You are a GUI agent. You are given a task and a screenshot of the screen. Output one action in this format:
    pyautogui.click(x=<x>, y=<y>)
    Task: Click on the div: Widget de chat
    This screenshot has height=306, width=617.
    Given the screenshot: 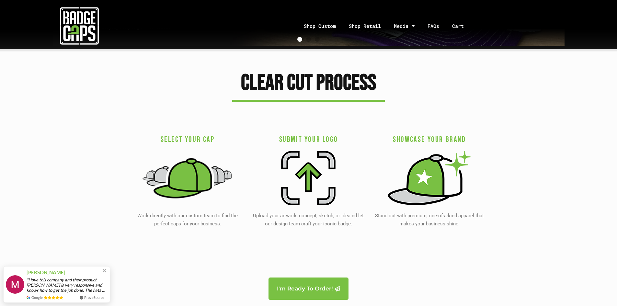 What is the action you would take?
    pyautogui.click(x=601, y=291)
    